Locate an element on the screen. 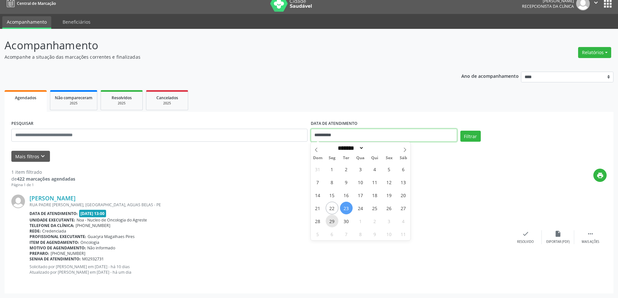 The image size is (618, 298). b: Unidade executante: is located at coordinates (52, 220).